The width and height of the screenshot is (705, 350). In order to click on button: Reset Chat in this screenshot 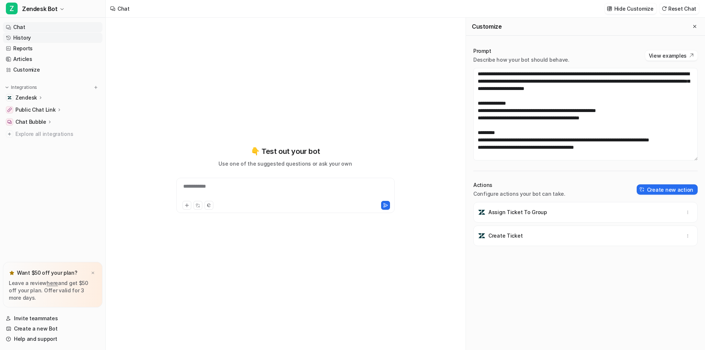, I will do `click(679, 8)`.